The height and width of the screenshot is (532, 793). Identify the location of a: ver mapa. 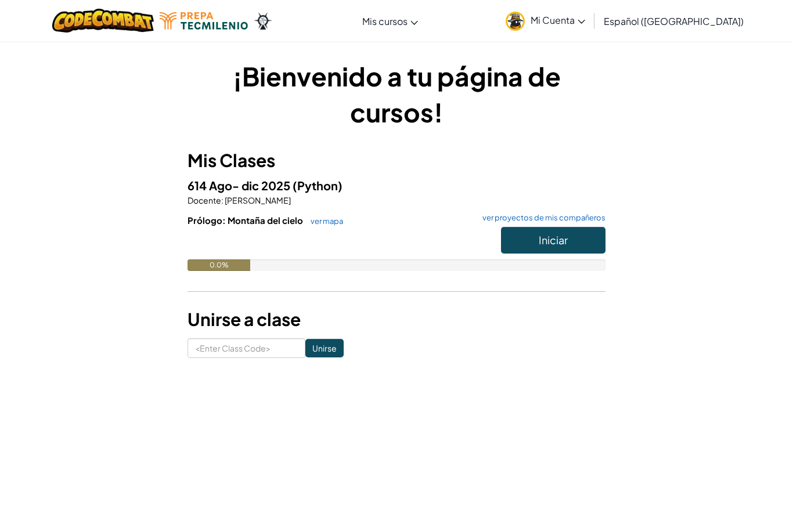
(324, 221).